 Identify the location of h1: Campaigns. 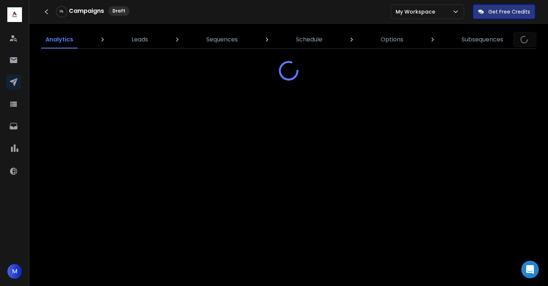
(86, 11).